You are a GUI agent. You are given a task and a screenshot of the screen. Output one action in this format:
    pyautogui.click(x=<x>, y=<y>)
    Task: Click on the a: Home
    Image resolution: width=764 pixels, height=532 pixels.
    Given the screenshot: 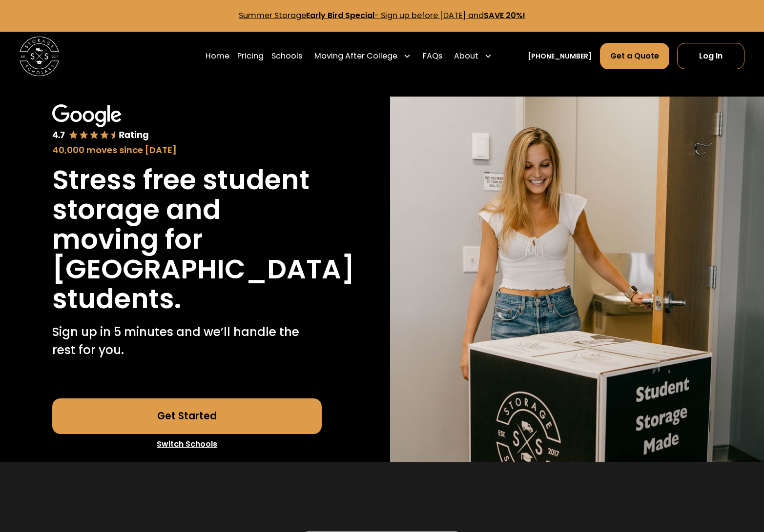 What is the action you would take?
    pyautogui.click(x=217, y=56)
    